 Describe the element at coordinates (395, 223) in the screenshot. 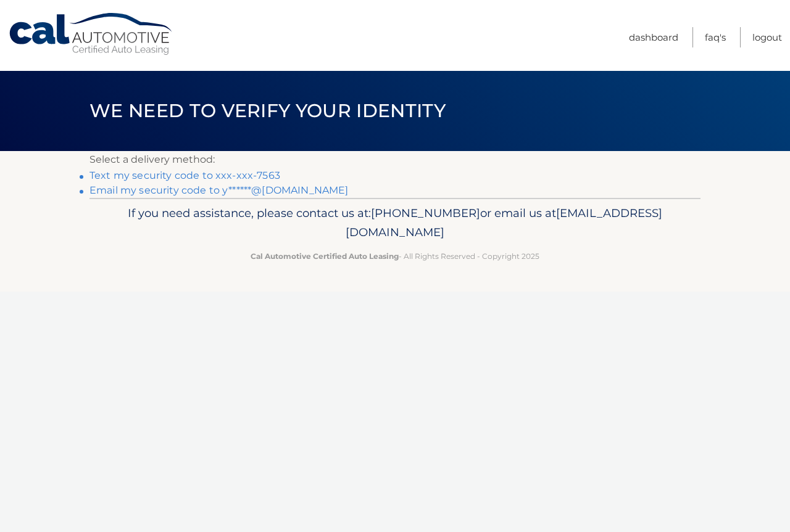

I see `p: If you need assistance, please contact us at: or email us at` at that location.